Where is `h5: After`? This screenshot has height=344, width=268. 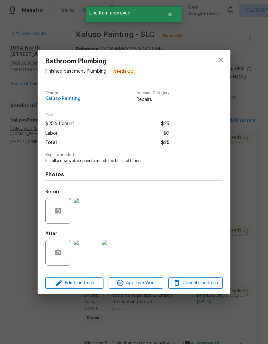
h5: After is located at coordinates (51, 234).